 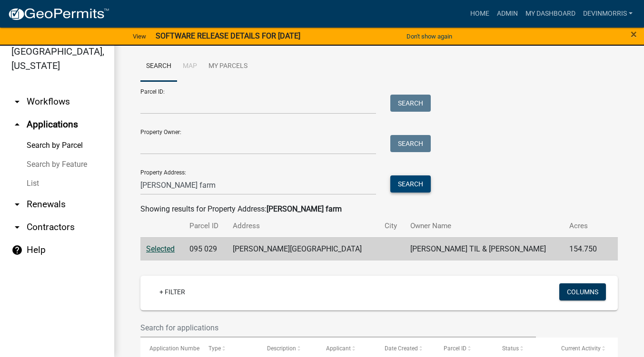 What do you see at coordinates (206, 249) in the screenshot?
I see `td: 095 029` at bounding box center [206, 249].